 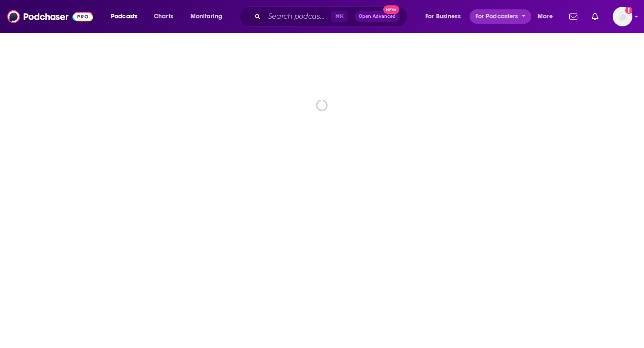 I want to click on svg: Add a profile image, so click(x=629, y=11).